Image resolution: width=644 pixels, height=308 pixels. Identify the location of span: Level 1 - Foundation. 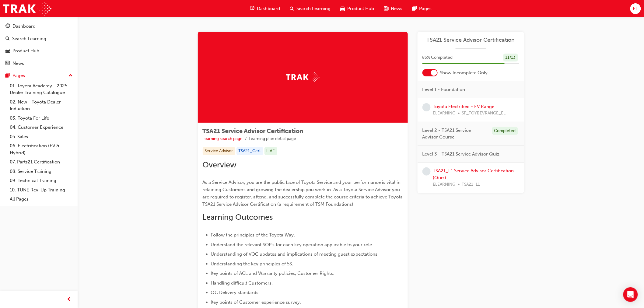
(444, 89).